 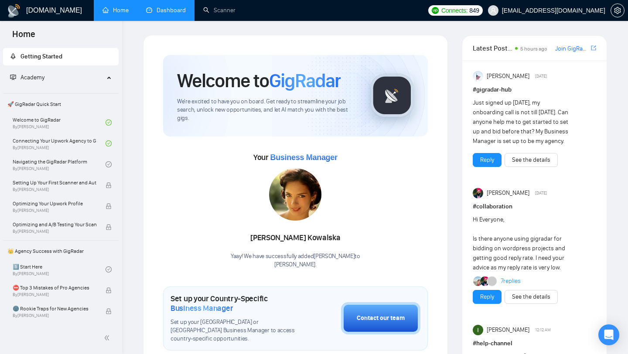 What do you see at coordinates (54, 225) in the screenshot?
I see `span: Optimizing and A/B Testing Your Scanner for Better Results` at bounding box center [54, 225].